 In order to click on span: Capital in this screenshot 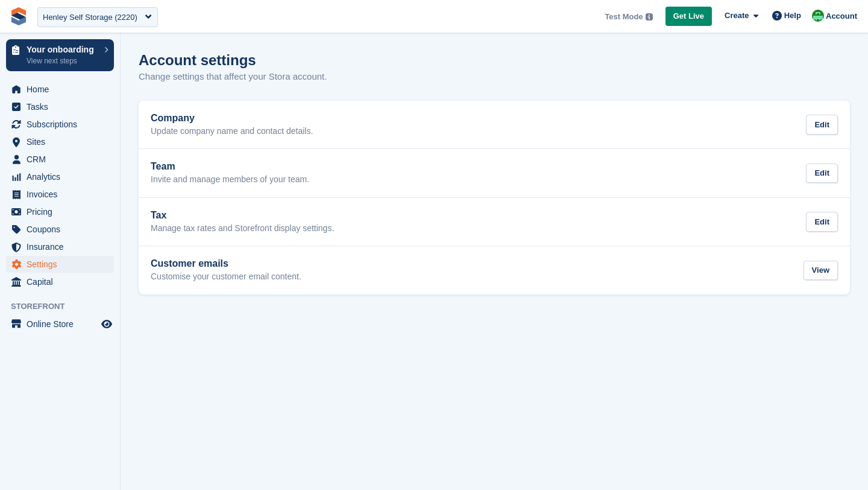, I will do `click(62, 282)`.